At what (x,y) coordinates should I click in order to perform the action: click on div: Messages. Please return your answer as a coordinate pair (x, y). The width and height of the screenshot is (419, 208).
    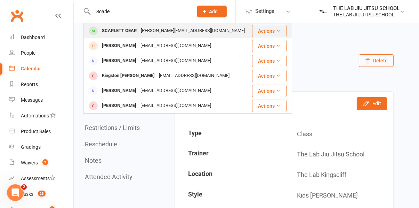
    Looking at the image, I should click on (32, 100).